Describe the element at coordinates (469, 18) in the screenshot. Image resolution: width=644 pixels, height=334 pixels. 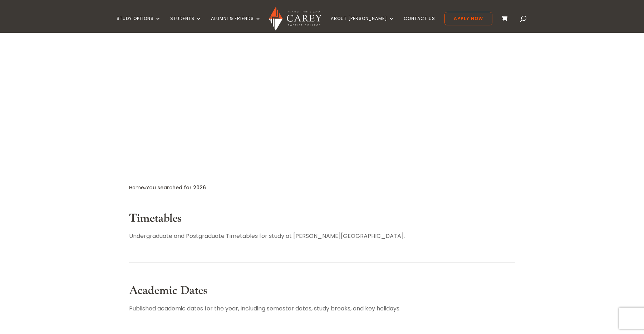
I see `a: Apply Now` at that location.